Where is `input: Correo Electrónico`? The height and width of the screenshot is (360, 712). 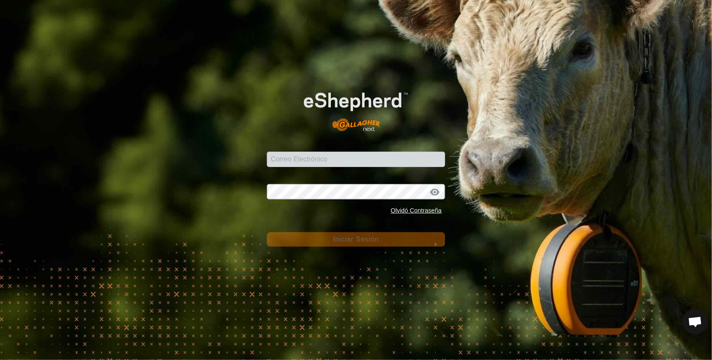
input: Correo Electrónico is located at coordinates (356, 160).